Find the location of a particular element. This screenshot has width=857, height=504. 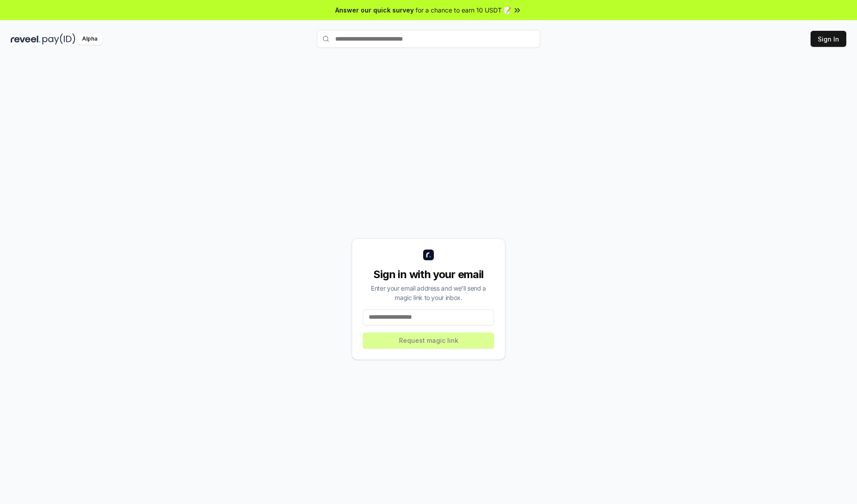

div: Enter your email address and we’ll send a magic link to your inbox. is located at coordinates (428, 293).